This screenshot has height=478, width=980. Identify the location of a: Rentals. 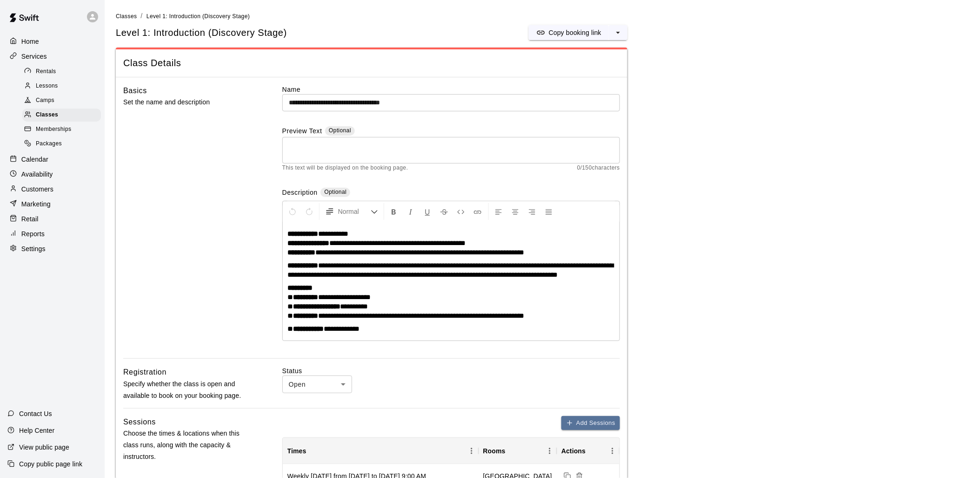
(64, 71).